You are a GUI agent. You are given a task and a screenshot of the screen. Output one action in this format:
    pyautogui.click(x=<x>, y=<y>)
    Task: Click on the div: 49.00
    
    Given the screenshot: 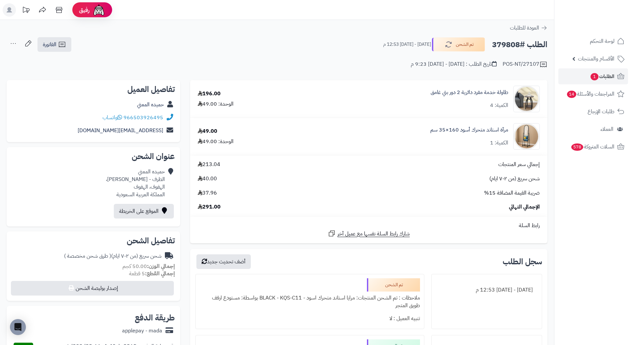 What is the action you would take?
    pyautogui.click(x=207, y=131)
    